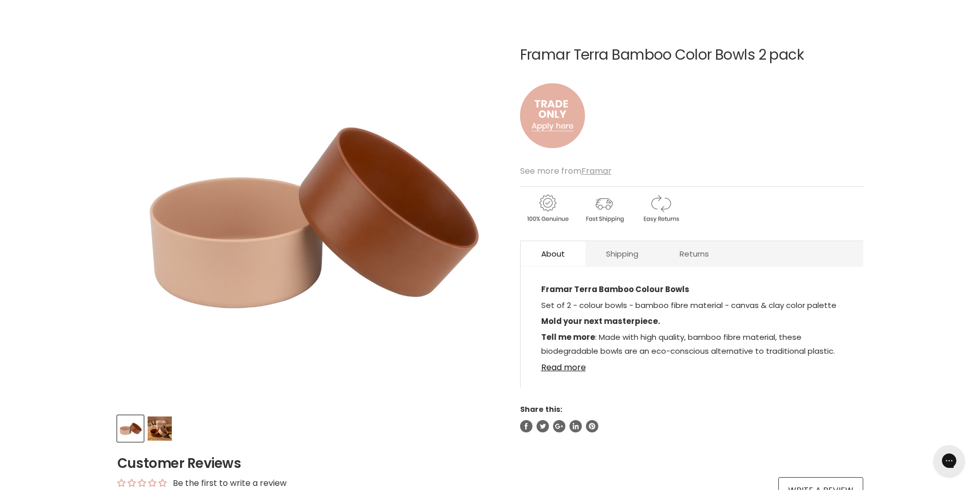 The image size is (980, 490). I want to click on img: returns.gif, so click(661, 208).